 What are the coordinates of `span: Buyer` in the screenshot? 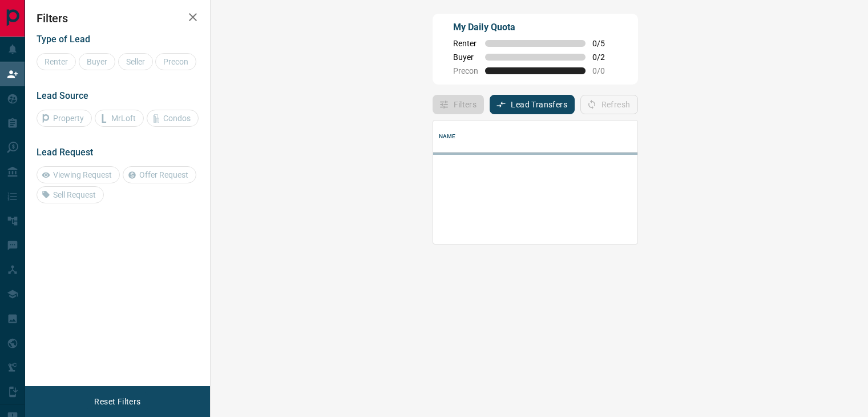 It's located at (465, 57).